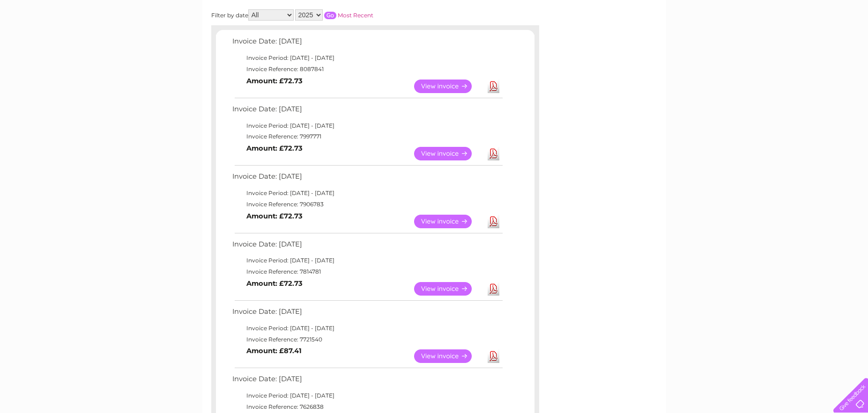 Image resolution: width=868 pixels, height=413 pixels. Describe the element at coordinates (355, 15) in the screenshot. I see `a: Most Recent` at that location.